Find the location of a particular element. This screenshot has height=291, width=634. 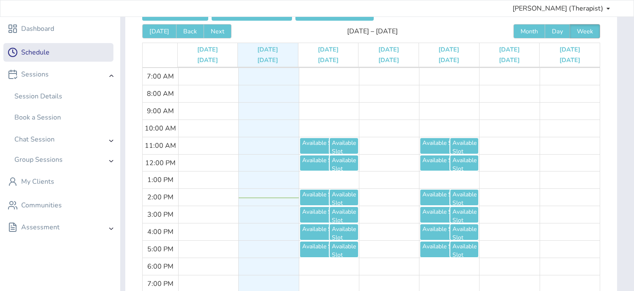

span: 1:00 PM is located at coordinates (160, 180).